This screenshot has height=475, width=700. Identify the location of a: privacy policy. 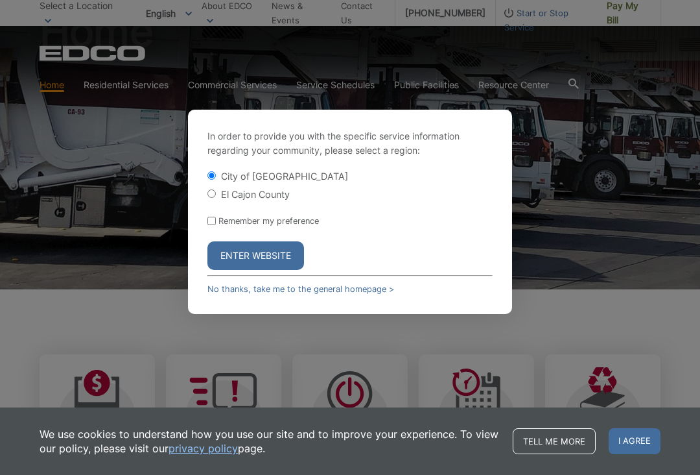
(203, 448).